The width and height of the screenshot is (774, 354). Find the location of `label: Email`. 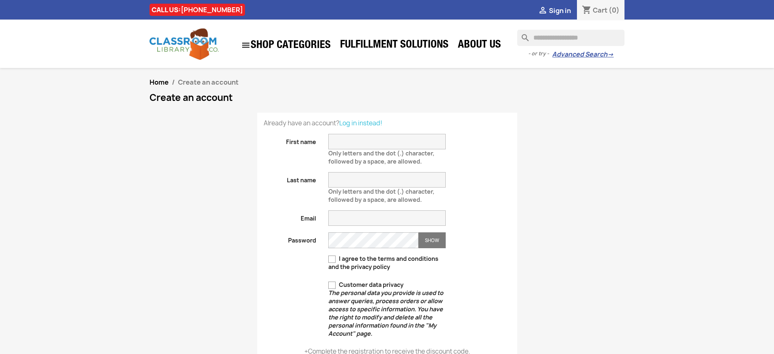

label: Email is located at coordinates (290, 216).